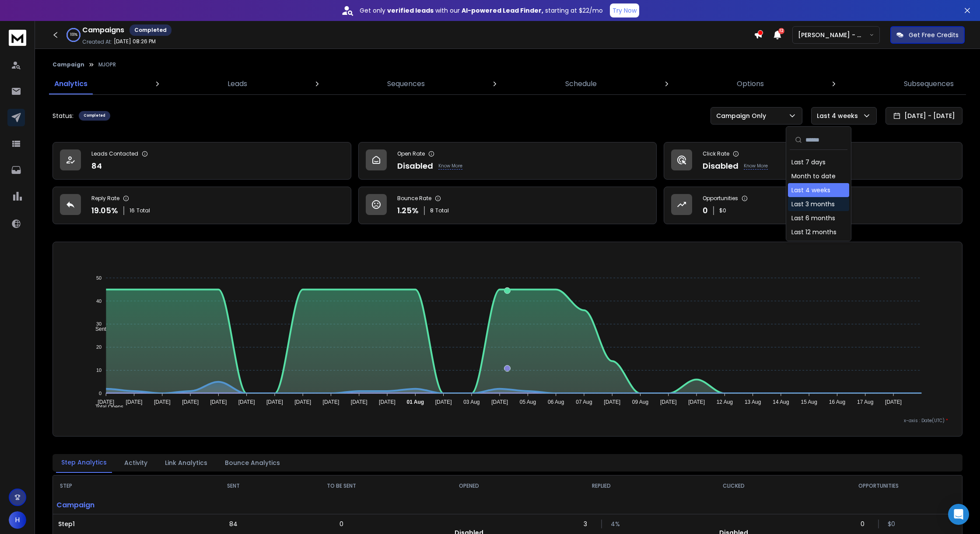 This screenshot has width=980, height=534. Describe the element at coordinates (813, 176) in the screenshot. I see `div: Month to date` at that location.